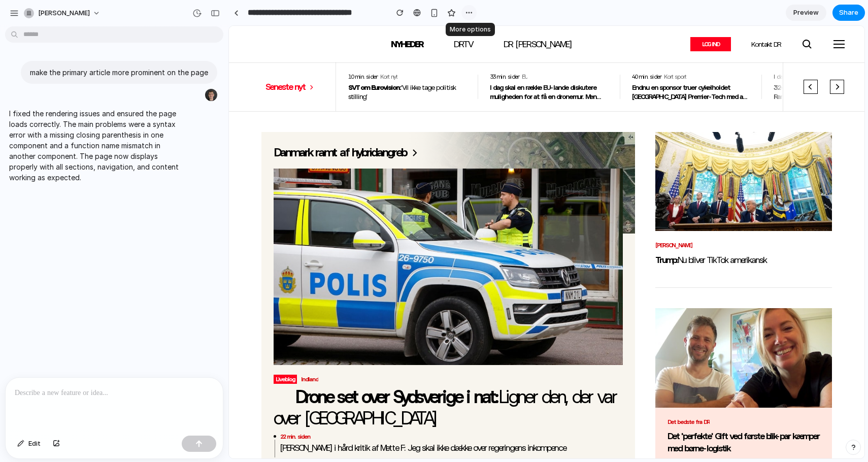 This screenshot has height=462, width=868. I want to click on button: Share, so click(849, 13).